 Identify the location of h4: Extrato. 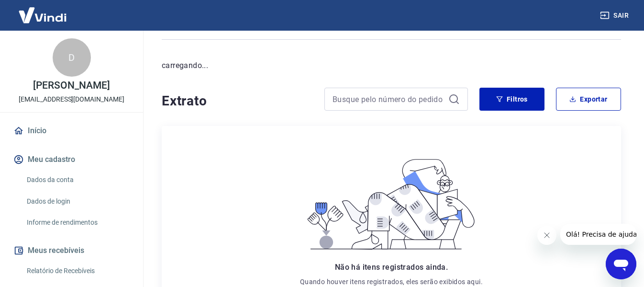
(237, 101).